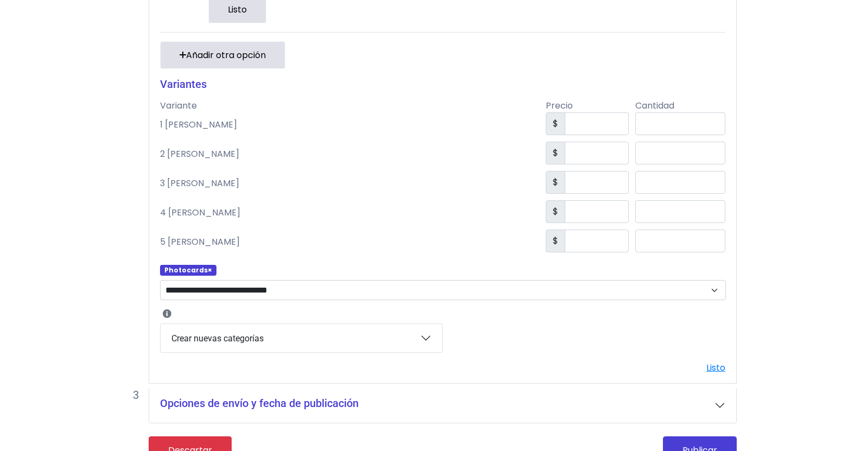  Describe the element at coordinates (443, 84) in the screenshot. I see `h5: Variantes` at that location.